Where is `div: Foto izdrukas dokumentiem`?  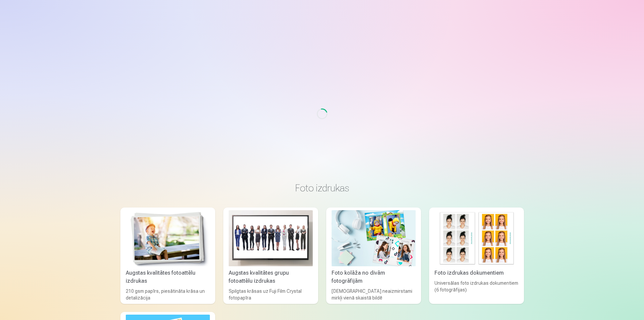
div: Foto izdrukas dokumentiem is located at coordinates (477, 273).